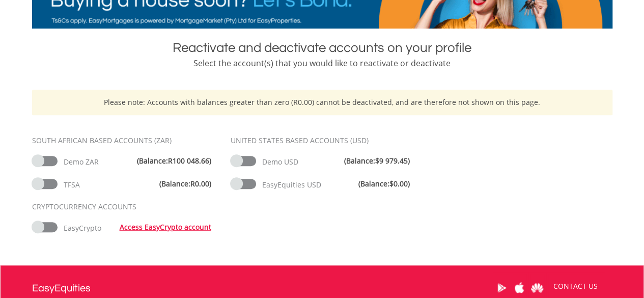 The height and width of the screenshot is (298, 644). Describe the element at coordinates (323, 63) in the screenshot. I see `div: Select the account(s) that you would like to reactivate or deactivate` at that location.